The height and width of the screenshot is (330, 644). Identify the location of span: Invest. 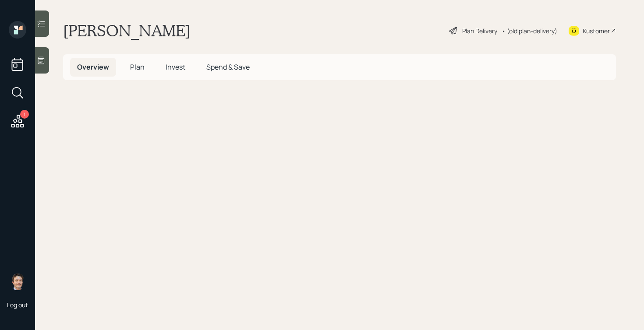
(175, 67).